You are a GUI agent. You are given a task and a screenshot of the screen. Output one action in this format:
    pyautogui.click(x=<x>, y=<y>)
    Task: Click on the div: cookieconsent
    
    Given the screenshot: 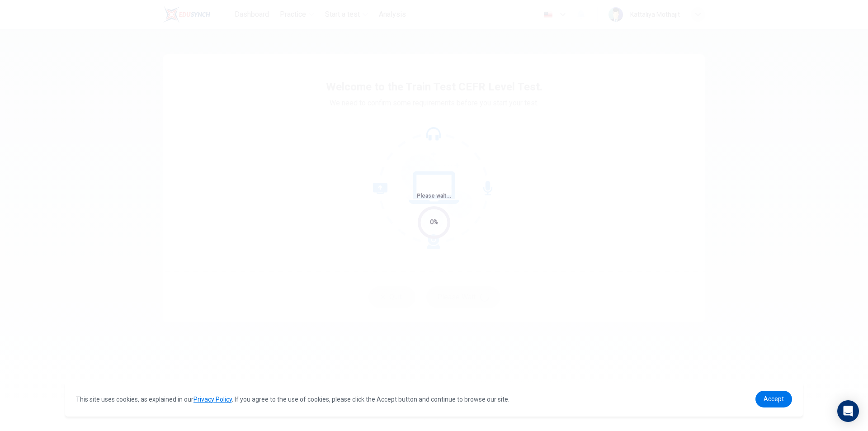 What is the action you would take?
    pyautogui.click(x=434, y=399)
    